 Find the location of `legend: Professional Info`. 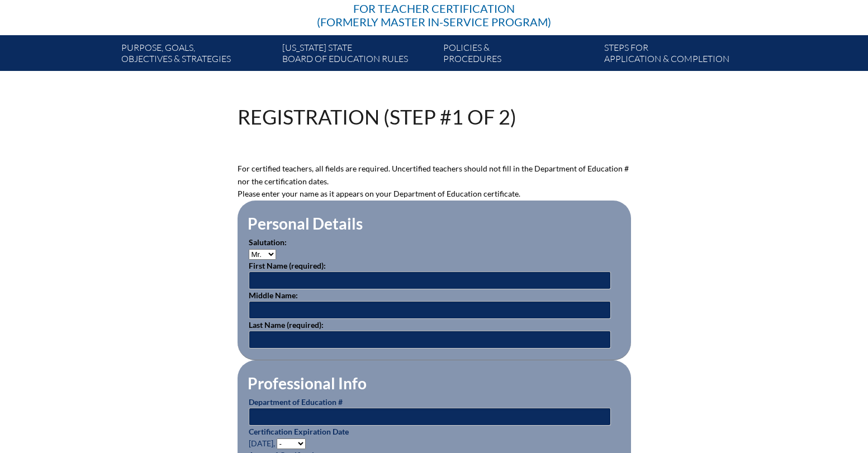

legend: Professional Info is located at coordinates (307, 383).